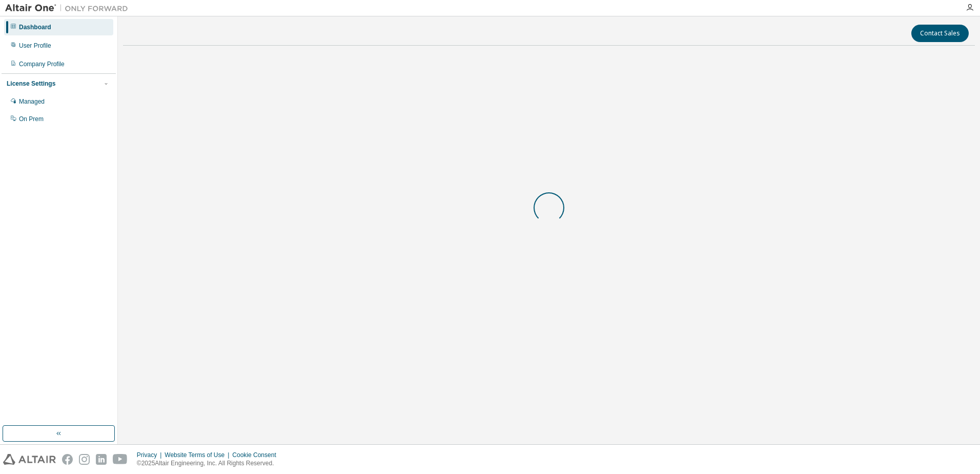 This screenshot has width=980, height=474. Describe the element at coordinates (84, 459) in the screenshot. I see `img: instagram.svg` at that location.